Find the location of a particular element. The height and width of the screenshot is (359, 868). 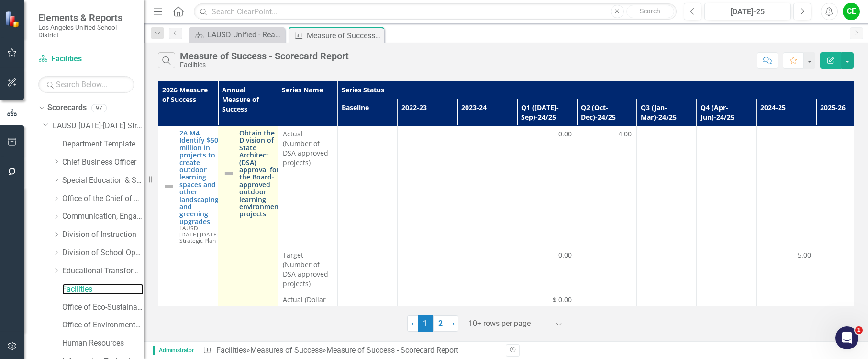

div: Facilities is located at coordinates (264, 65).